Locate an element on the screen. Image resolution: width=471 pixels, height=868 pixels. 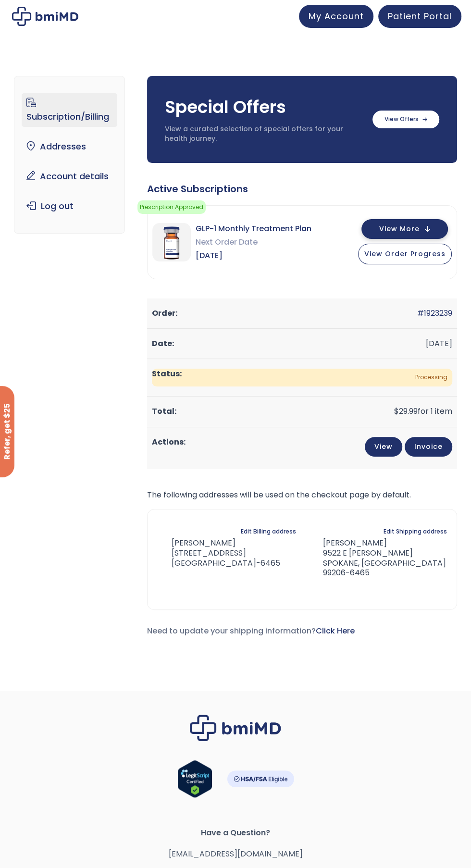
a: View is located at coordinates (383, 447).